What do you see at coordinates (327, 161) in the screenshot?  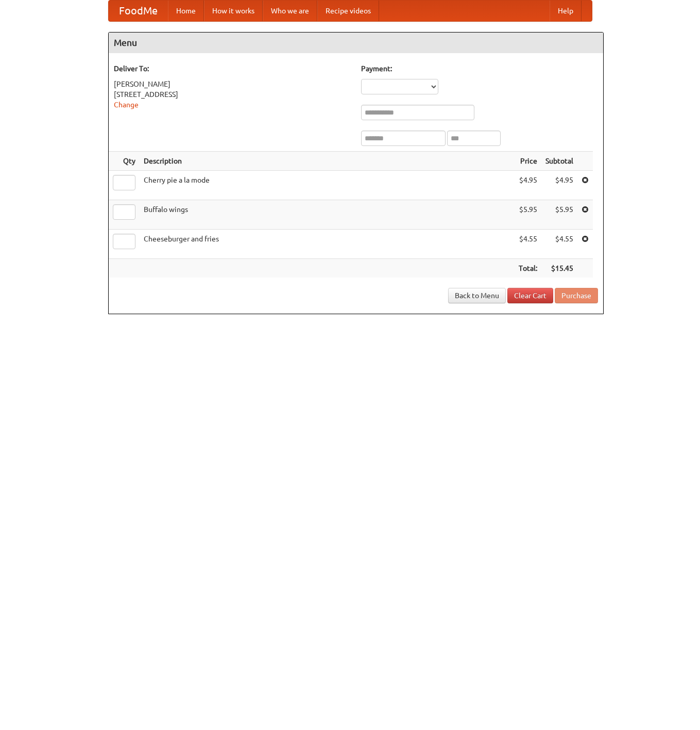 I see `th: Description` at bounding box center [327, 161].